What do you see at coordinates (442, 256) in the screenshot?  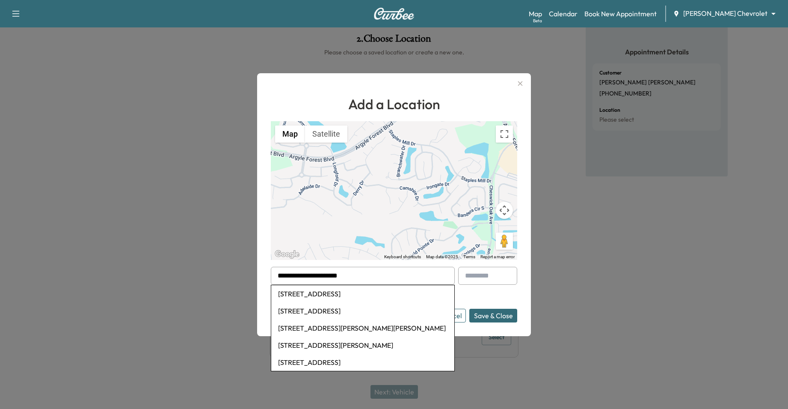 I see `span: Map data ©2025` at bounding box center [442, 256].